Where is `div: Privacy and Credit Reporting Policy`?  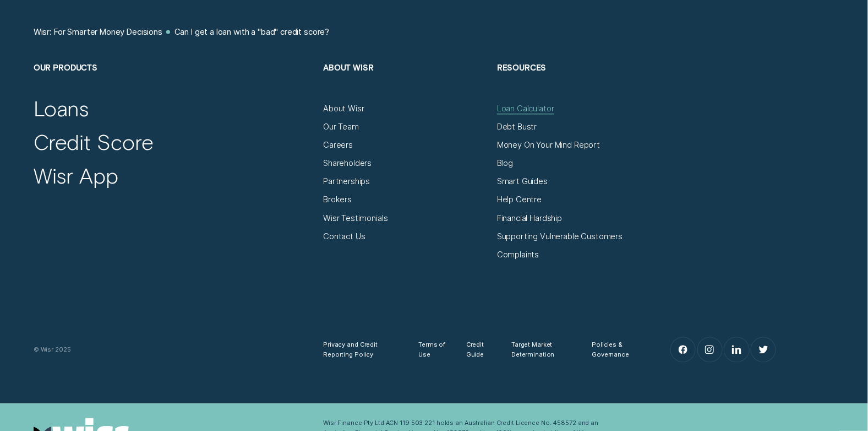 div: Privacy and Credit Reporting Policy is located at coordinates (362, 349).